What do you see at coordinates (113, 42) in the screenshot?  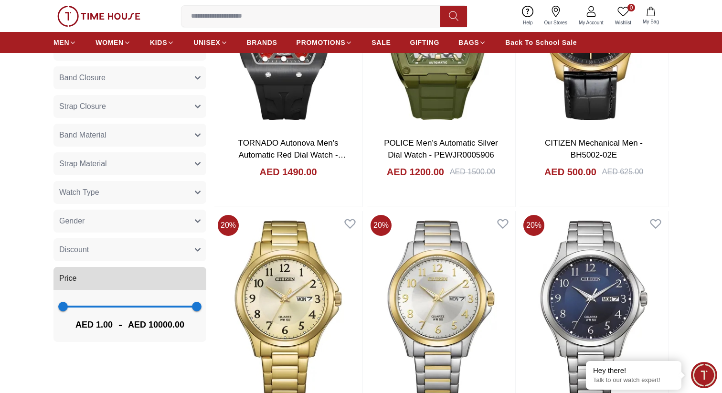 I see `a: WOMEN` at bounding box center [113, 42].